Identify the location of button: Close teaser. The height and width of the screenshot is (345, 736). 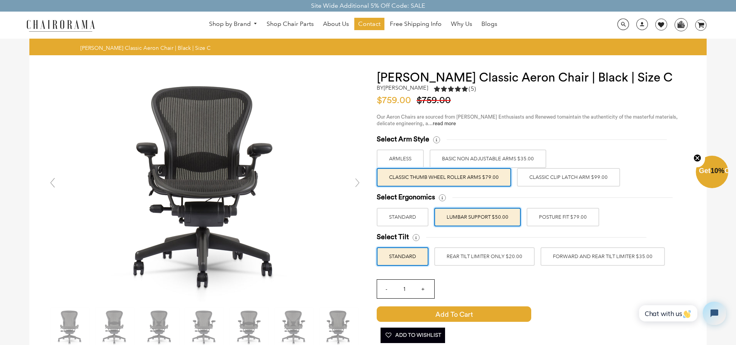
(697, 158).